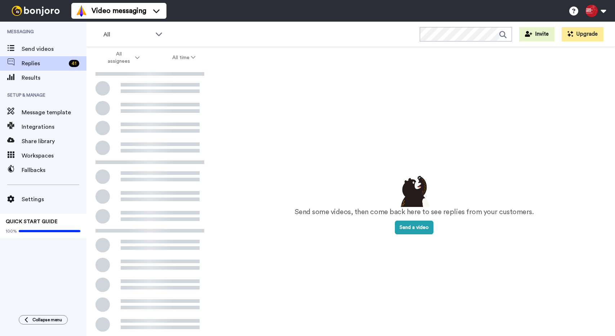  Describe the element at coordinates (81, 11) in the screenshot. I see `img: vm-color.svg` at that location.